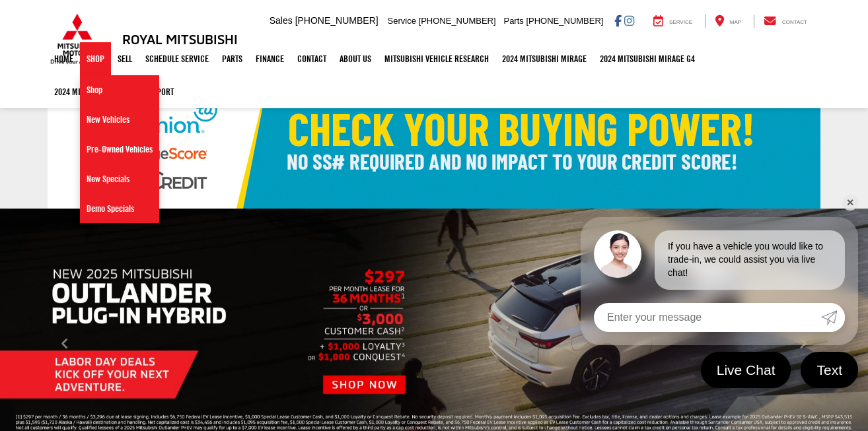 This screenshot has width=868, height=431. What do you see at coordinates (829, 370) in the screenshot?
I see `span: Text` at bounding box center [829, 370].